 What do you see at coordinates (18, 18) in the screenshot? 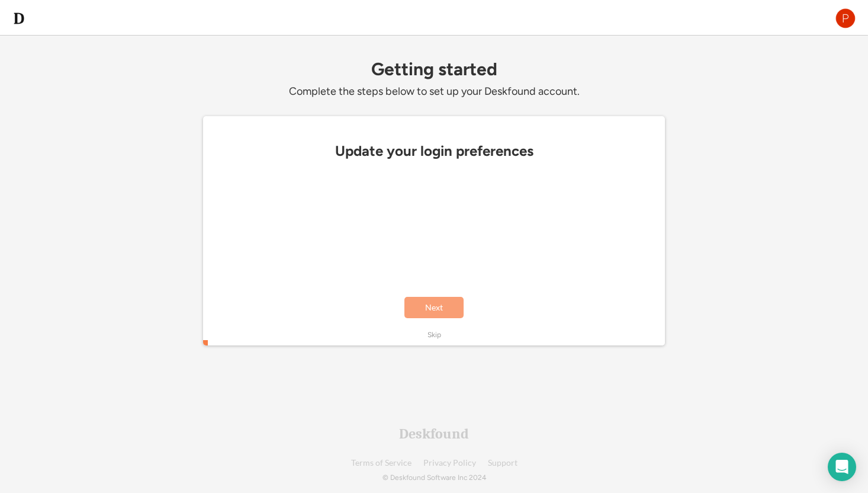
I see `img: d-whitebg.png` at bounding box center [18, 18].